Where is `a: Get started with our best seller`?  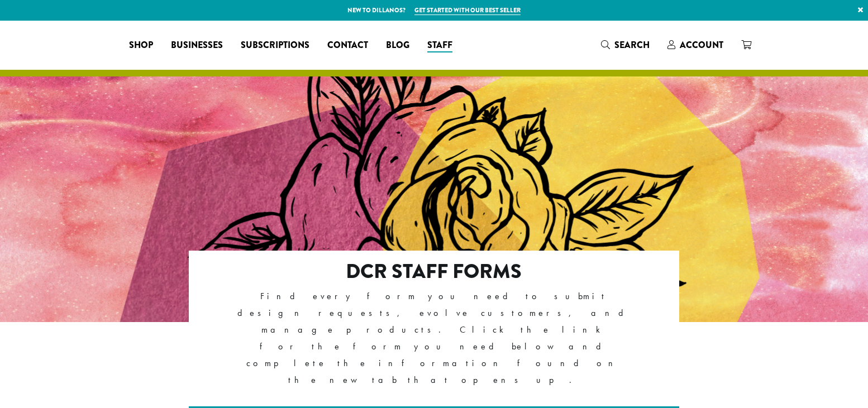 a: Get started with our best seller is located at coordinates (467, 10).